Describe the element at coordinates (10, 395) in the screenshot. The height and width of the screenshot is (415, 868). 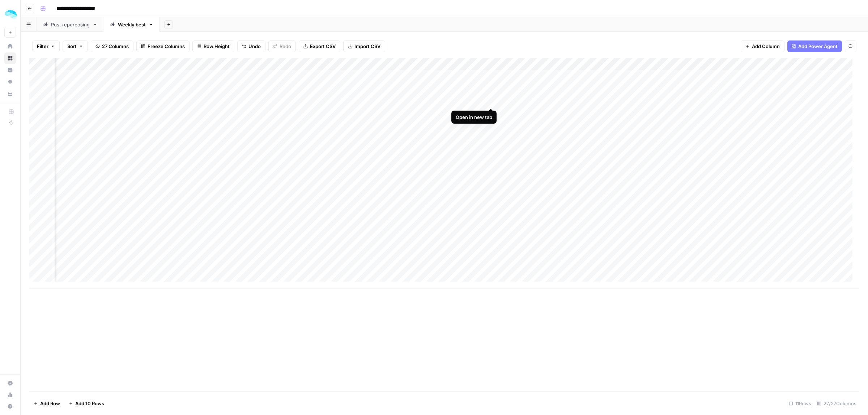
I see `a: Usage` at that location.